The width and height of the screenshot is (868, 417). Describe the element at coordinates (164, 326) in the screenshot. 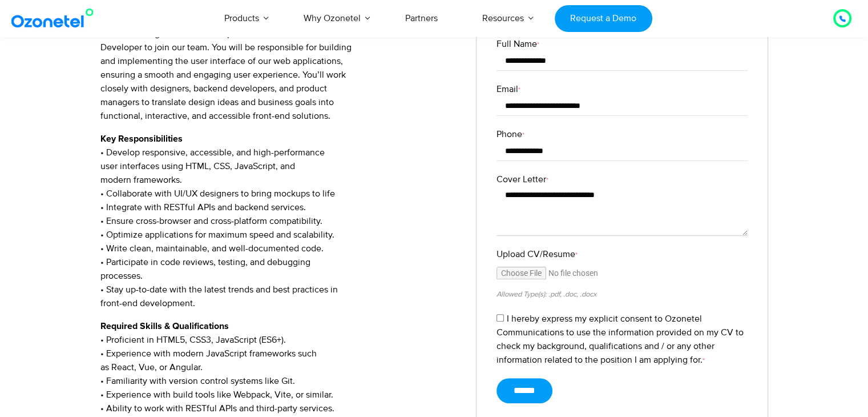

I see `strong: Required Skills & Qualifications` at that location.